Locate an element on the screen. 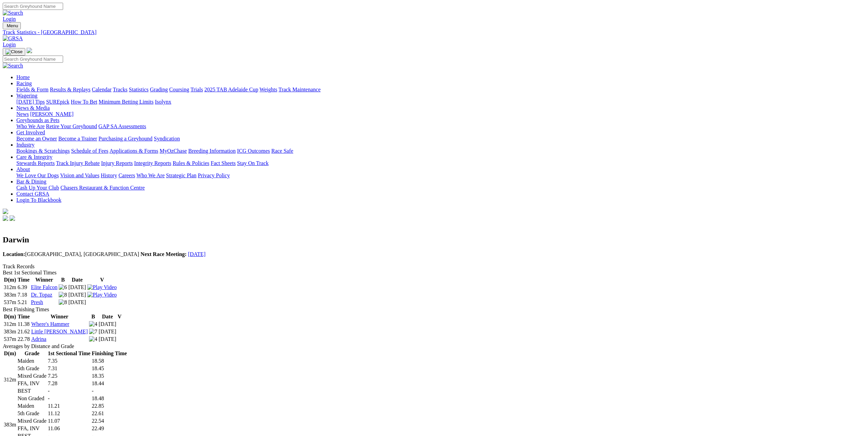 The width and height of the screenshot is (868, 436). div: About is located at coordinates (441, 176).